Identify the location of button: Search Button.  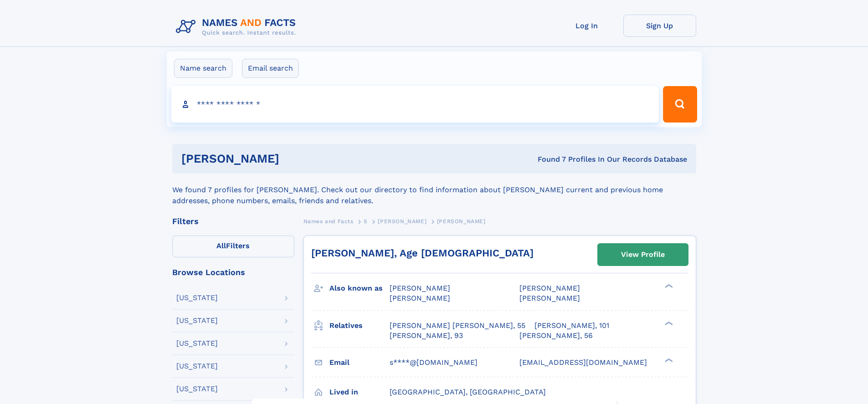
(679, 105).